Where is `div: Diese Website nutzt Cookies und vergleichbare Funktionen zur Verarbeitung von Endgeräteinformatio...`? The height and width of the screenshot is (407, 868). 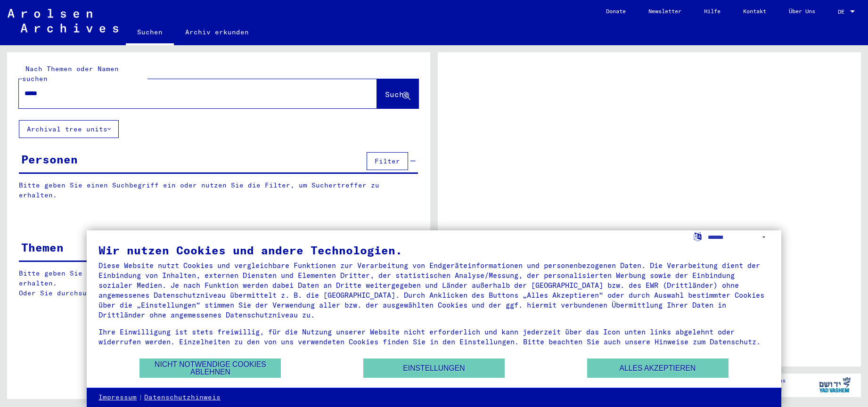 div: Diese Website nutzt Cookies und vergleichbare Funktionen zur Verarbeitung von Endgeräteinformatio... is located at coordinates (434, 290).